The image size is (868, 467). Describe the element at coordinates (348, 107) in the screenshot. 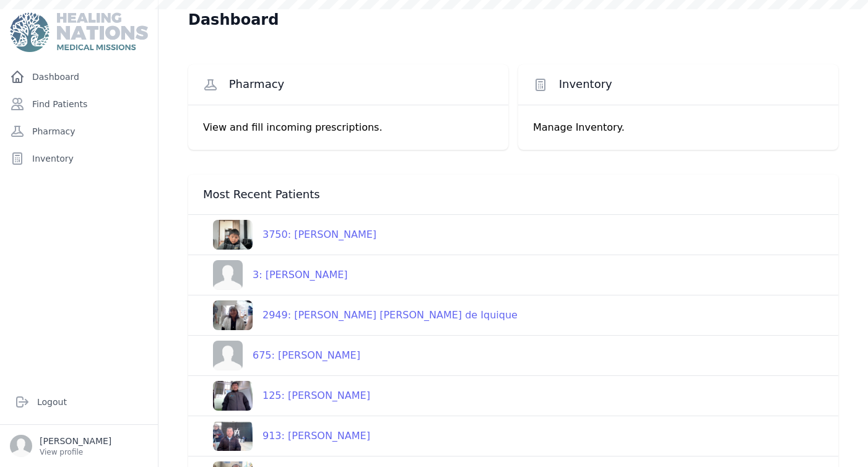

I see `a: Pharmacy View and fill incoming prescriptions.` at that location.